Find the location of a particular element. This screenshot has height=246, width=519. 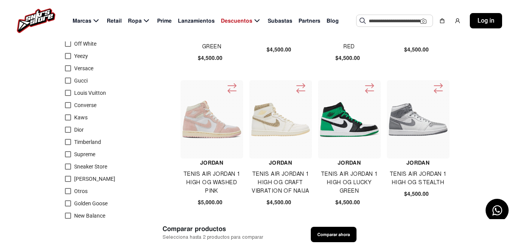

span: Selecciona hasta 2 productos para comparar is located at coordinates (213, 237).